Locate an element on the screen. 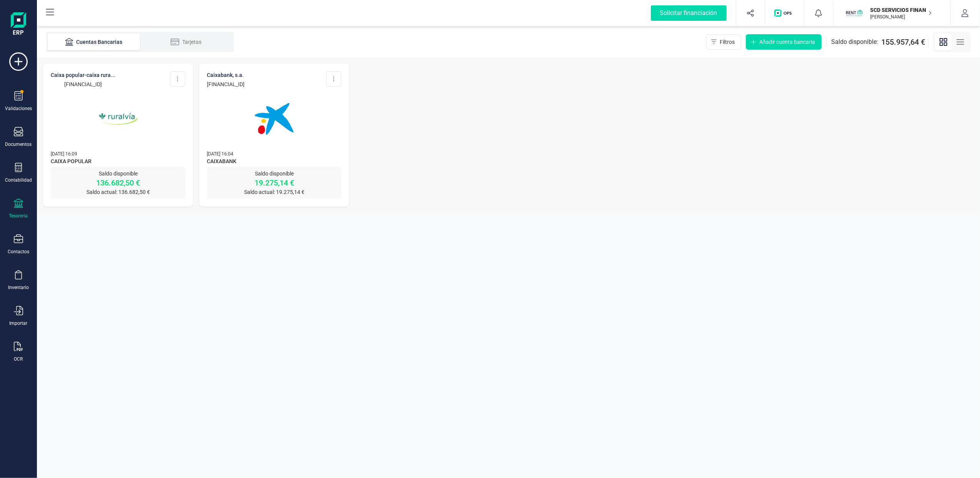  div: Solicitar financiación is located at coordinates (689, 13).